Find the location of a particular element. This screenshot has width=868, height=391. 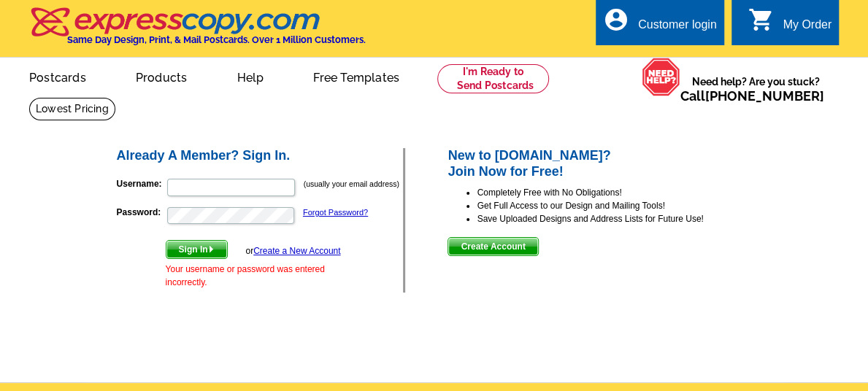

label: Username: is located at coordinates (141, 184).